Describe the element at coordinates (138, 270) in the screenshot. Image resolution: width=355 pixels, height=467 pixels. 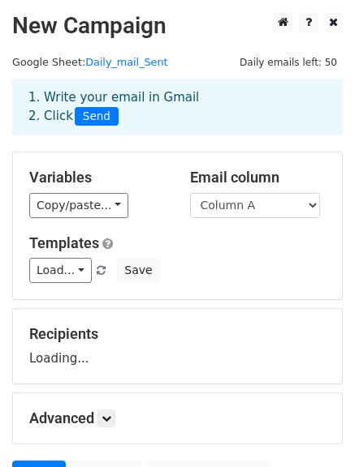
I see `button: Save` at that location.